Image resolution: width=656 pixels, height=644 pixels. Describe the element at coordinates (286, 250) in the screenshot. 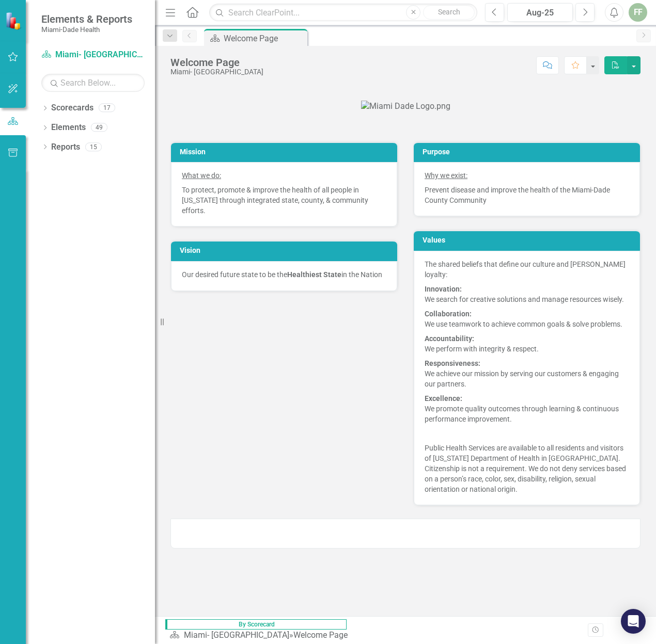

I see `h3: Vision` at that location.